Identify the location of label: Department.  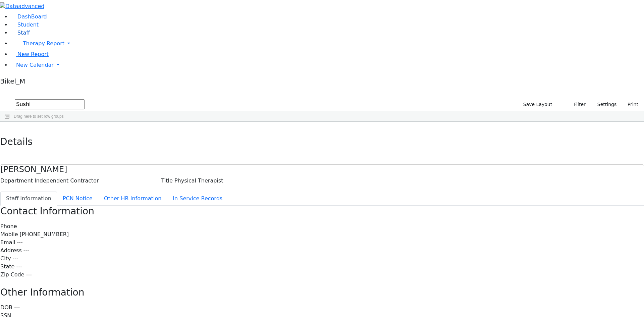
(16, 181).